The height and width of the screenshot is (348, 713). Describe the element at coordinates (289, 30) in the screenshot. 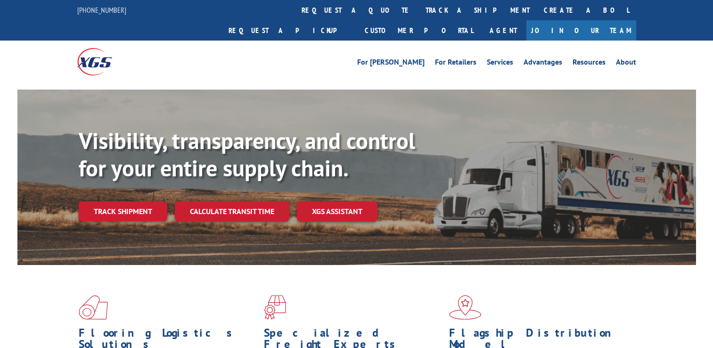

I see `a: Request a pickup` at that location.